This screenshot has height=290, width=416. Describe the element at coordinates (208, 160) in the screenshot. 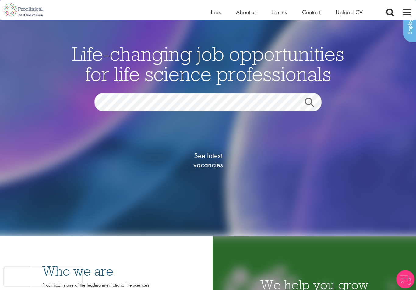

I see `span: See latest vacancies` at that location.